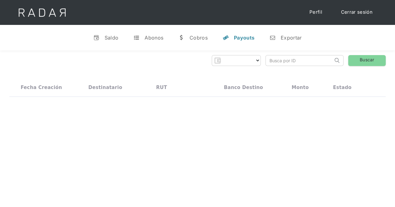 The width and height of the screenshot is (395, 207). What do you see at coordinates (342, 88) in the screenshot?
I see `div: Estado` at bounding box center [342, 88].